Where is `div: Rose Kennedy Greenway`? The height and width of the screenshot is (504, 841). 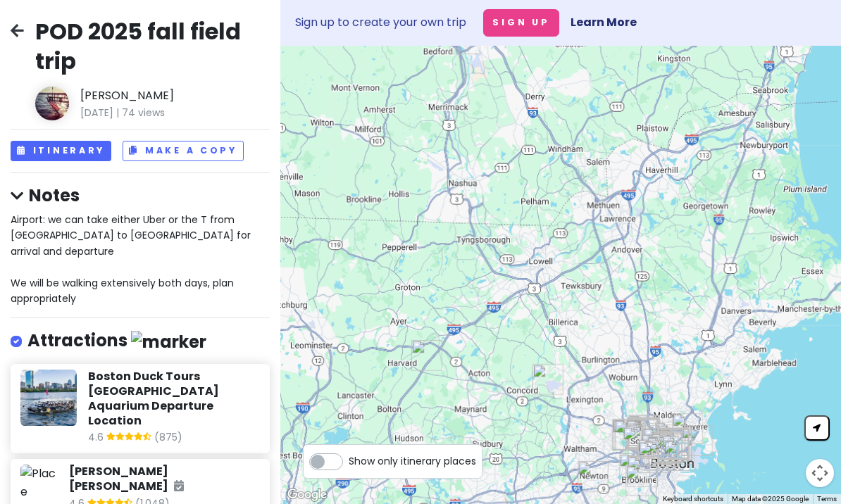
div: Rose Kennedy Greenway is located at coordinates (673, 443).